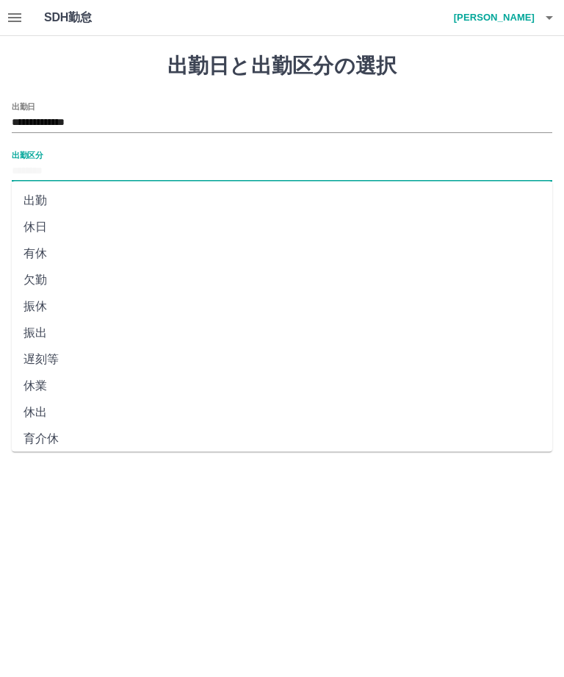 The image size is (564, 677). Describe the element at coordinates (24, 106) in the screenshot. I see `label: 出勤日` at that location.